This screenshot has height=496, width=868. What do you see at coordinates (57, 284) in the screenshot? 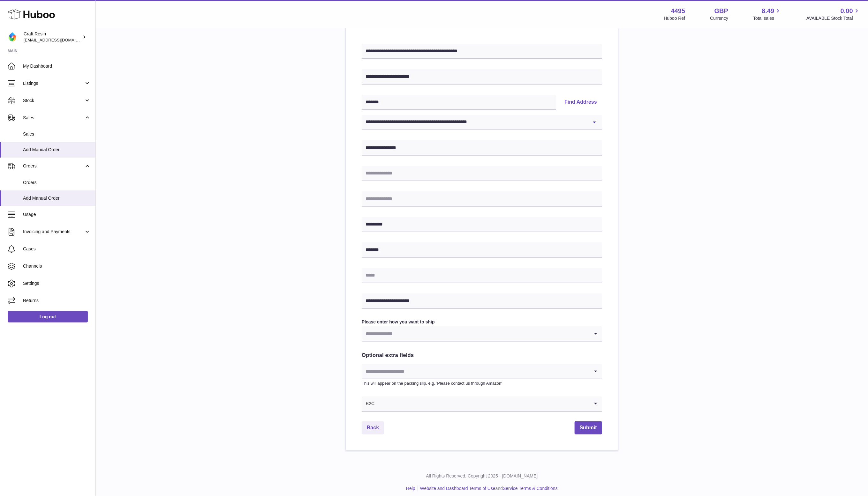
I see `span: Settings` at bounding box center [57, 284].